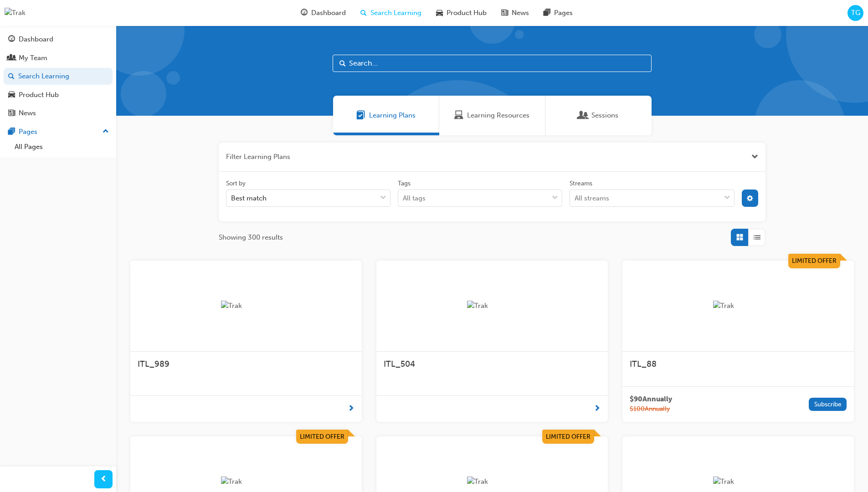  I want to click on a: Dashboard, so click(58, 39).